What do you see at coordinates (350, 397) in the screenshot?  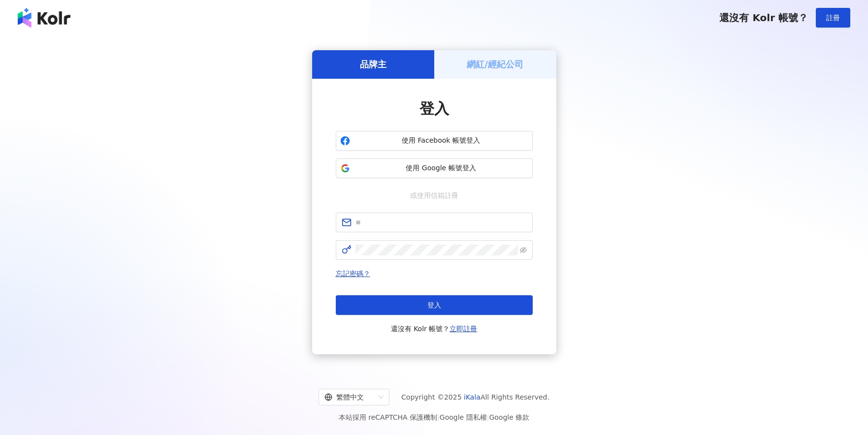 I see `div: 繁體中文` at bounding box center [350, 397].